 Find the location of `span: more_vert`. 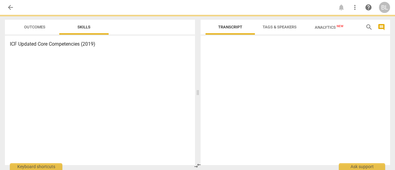

span: more_vert is located at coordinates (355, 7).